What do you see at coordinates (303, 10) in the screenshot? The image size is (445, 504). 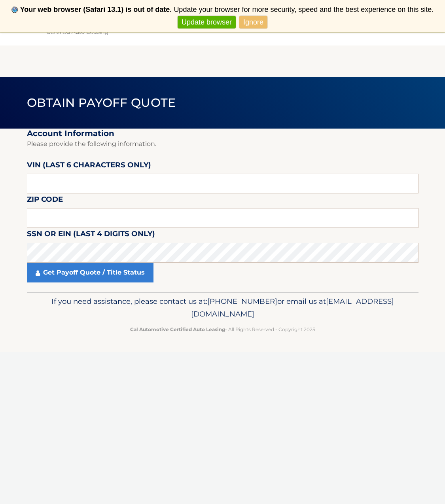 I see `span: Update your browser for more security, speed and the best experience on this site.` at bounding box center [303, 10].